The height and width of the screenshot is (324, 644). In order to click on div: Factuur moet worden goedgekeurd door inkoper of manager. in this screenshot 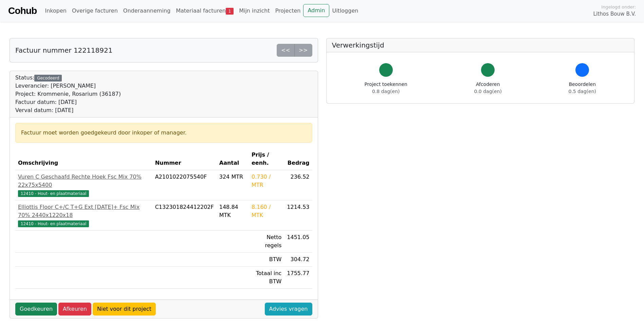, I will do `click(164, 133)`.